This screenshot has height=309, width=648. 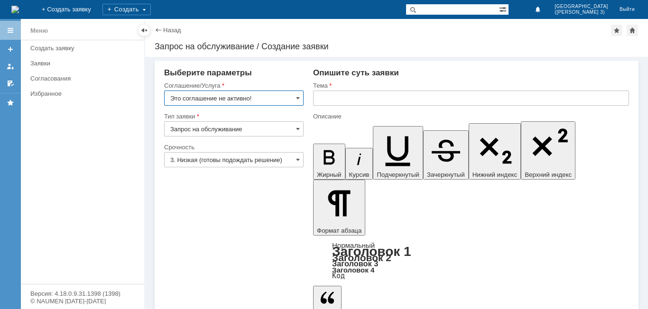 I want to click on a: Перейти на домашнюю страницу, so click(x=15, y=9).